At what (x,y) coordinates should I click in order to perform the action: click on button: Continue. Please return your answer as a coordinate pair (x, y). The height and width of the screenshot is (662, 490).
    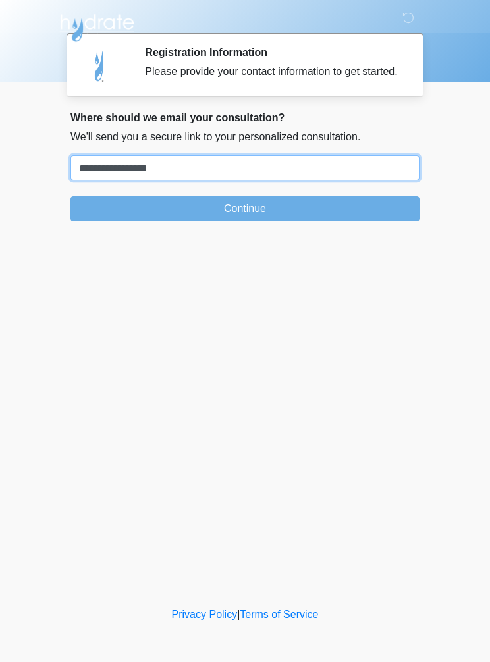
    Looking at the image, I should click on (245, 209).